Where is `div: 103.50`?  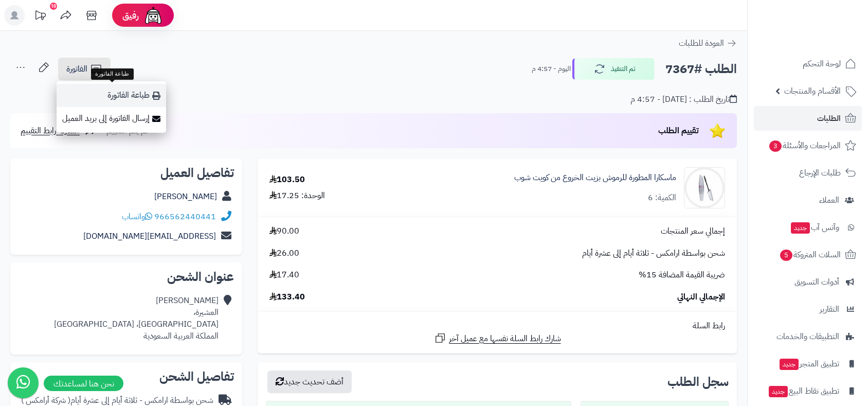
div: 103.50 is located at coordinates (287, 179).